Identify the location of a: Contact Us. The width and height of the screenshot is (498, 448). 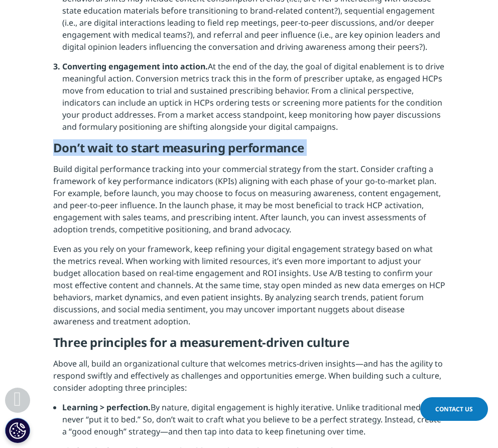
(454, 408).